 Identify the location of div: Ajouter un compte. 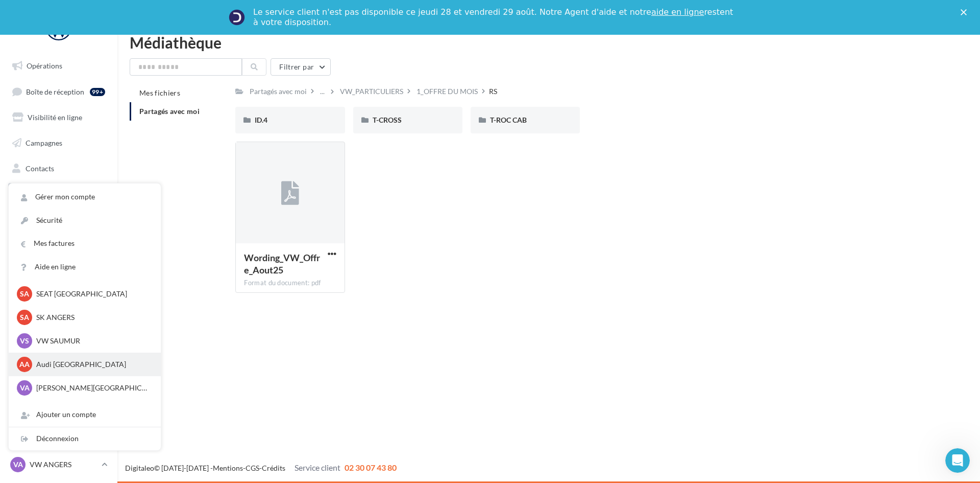
(85, 414).